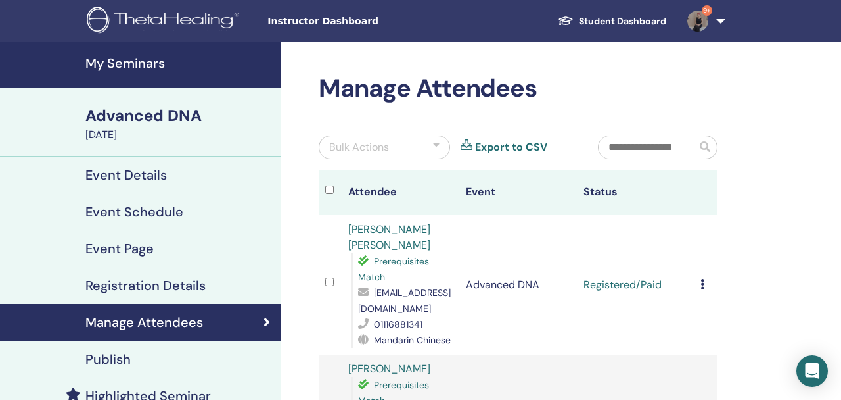 Image resolution: width=841 pixels, height=400 pixels. I want to click on span: 01116881341, so click(398, 324).